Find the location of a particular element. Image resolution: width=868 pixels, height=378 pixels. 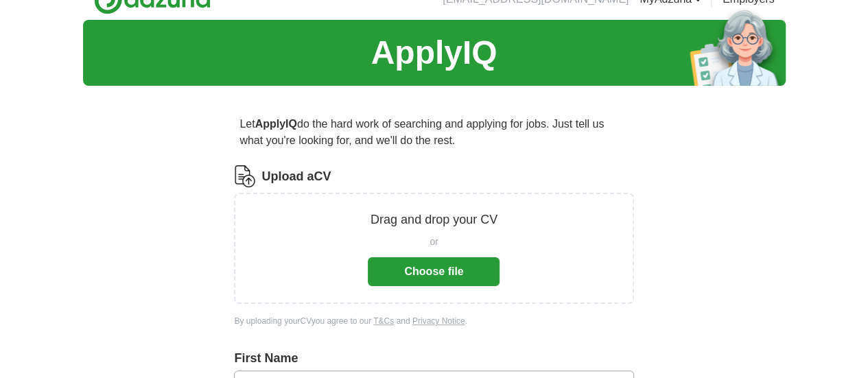

a: T&Cs is located at coordinates (383, 321).